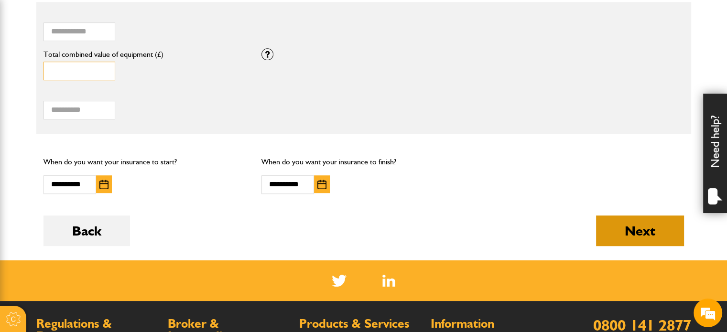  What do you see at coordinates (389, 281) in the screenshot?
I see `a: LinkedIn` at bounding box center [389, 281].